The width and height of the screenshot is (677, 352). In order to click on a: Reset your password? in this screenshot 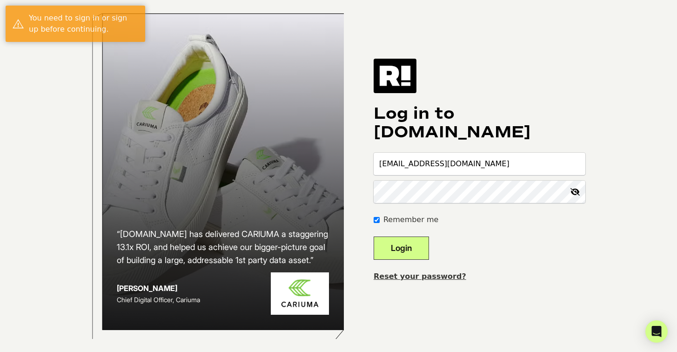, I will do `click(420, 276)`.